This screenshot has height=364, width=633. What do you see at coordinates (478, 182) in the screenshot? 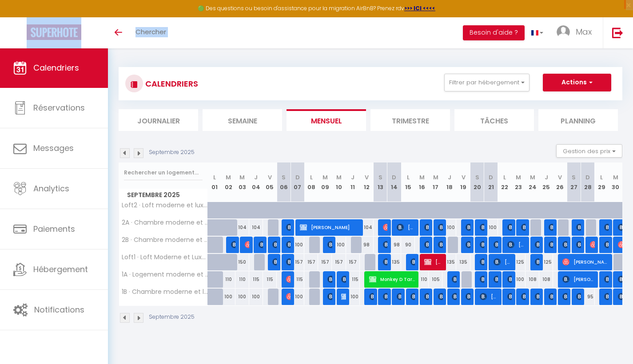
I see `th: 20` at bounding box center [478, 182].